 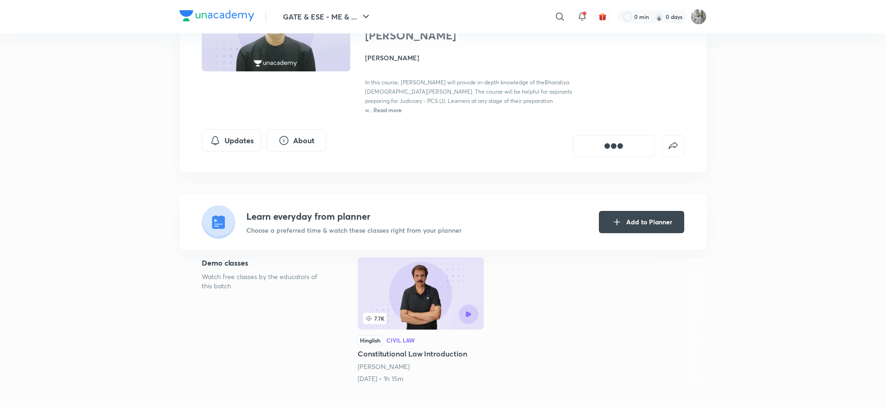 I want to click on img: streak, so click(x=659, y=17).